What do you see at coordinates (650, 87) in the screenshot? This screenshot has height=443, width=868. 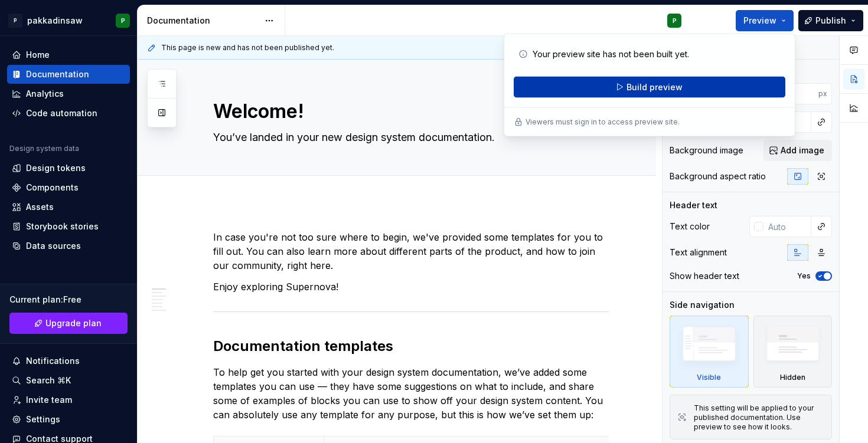 I see `button: Build preview` at bounding box center [650, 87].